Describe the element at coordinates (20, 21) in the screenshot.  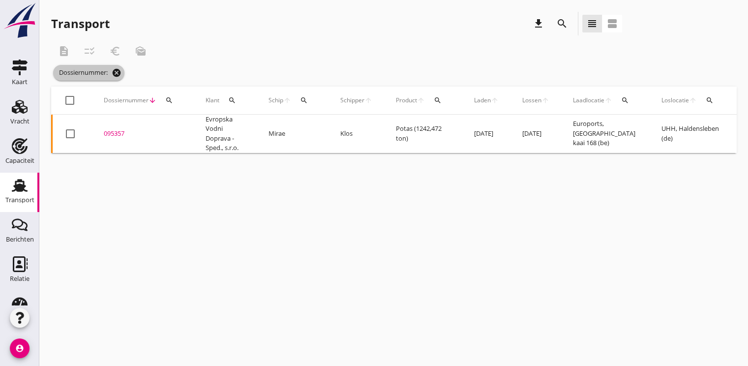
I see `img: logo-small.a267ee39.svg` at that location.